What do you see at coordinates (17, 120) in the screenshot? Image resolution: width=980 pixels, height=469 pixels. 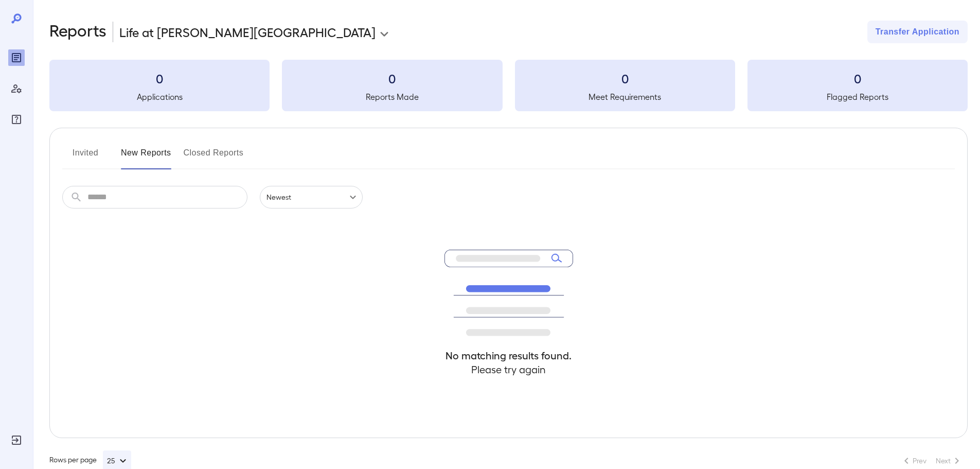 I see `div: FAQ` at bounding box center [17, 120].